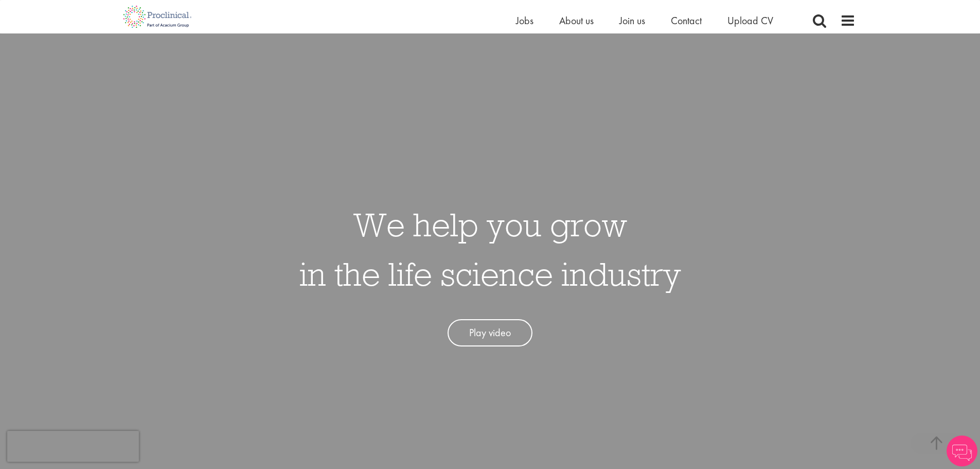 This screenshot has width=980, height=469. I want to click on span: Upload CV, so click(750, 21).